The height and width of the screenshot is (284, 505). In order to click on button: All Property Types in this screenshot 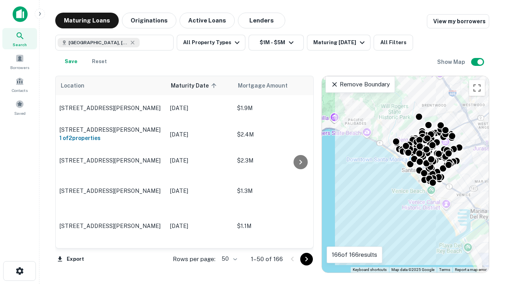, I will do `click(211, 43)`.